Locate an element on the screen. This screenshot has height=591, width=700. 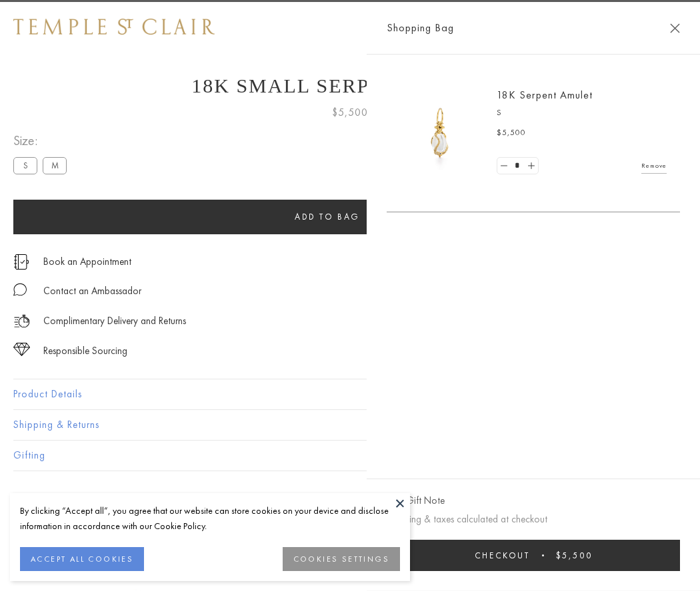
img: P51836-E11SERPPV is located at coordinates (440, 133).